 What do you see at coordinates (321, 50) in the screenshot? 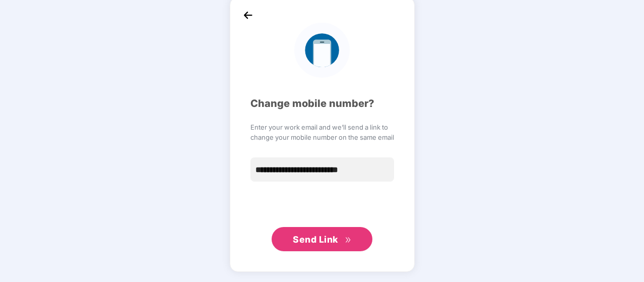
I see `img: logo` at bounding box center [321, 50].